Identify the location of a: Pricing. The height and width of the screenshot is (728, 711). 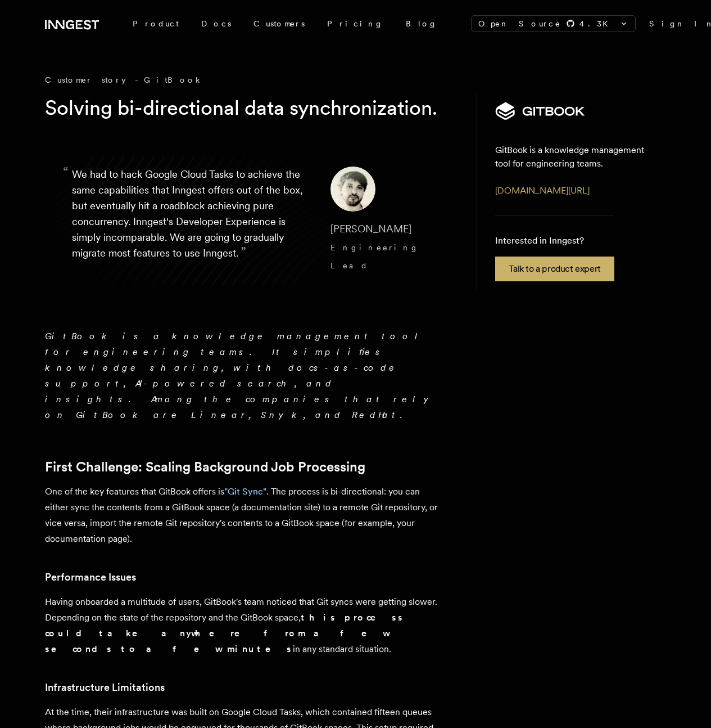
(356, 23).